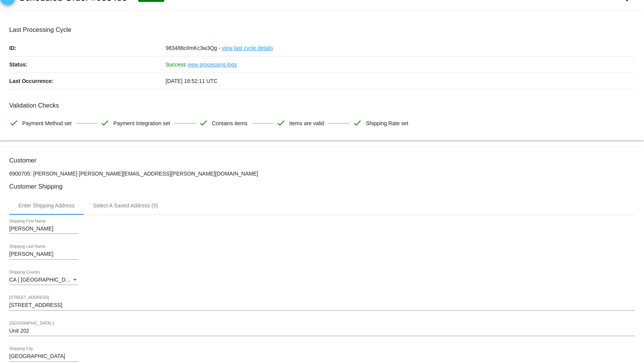 This screenshot has height=363, width=644. Describe the element at coordinates (322, 105) in the screenshot. I see `h3: Validation Checks` at that location.